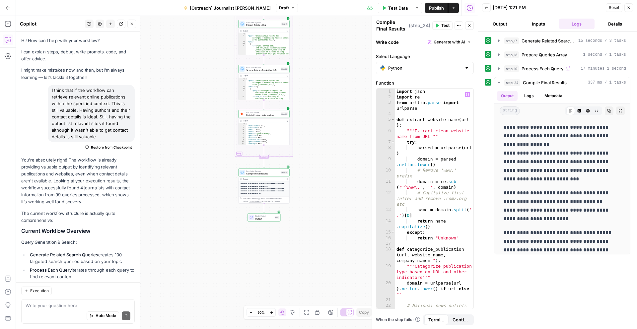 This screenshot has height=329, width=637. I want to click on div: Write code, so click(425, 42).